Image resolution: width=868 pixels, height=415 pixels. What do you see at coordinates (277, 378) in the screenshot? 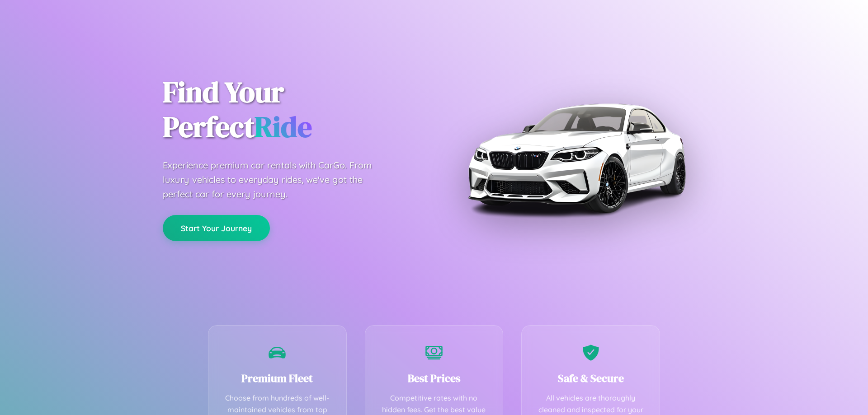
I see `h3: Premium Fleet` at bounding box center [277, 378].